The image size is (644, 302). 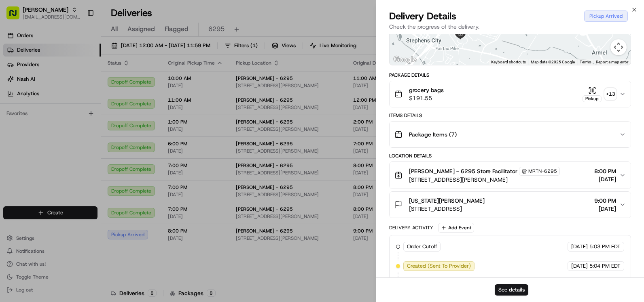 I want to click on a: 💻API Documentation, so click(x=99, y=121).